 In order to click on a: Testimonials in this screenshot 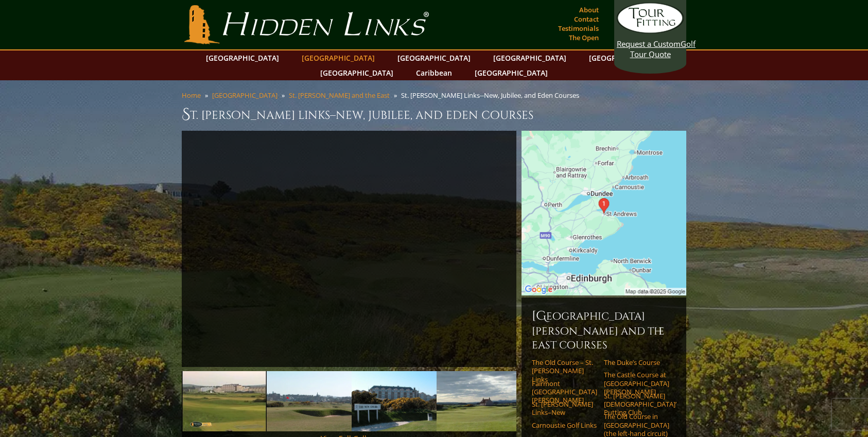, I will do `click(579, 28)`.